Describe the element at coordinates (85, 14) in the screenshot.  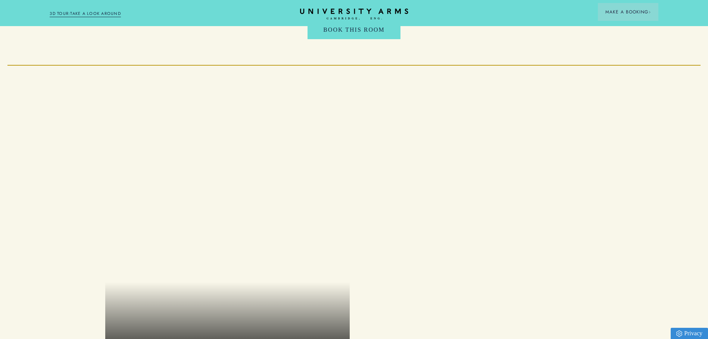
I see `a: 3D TOUR:TAKE A LOOK AROUND` at that location.